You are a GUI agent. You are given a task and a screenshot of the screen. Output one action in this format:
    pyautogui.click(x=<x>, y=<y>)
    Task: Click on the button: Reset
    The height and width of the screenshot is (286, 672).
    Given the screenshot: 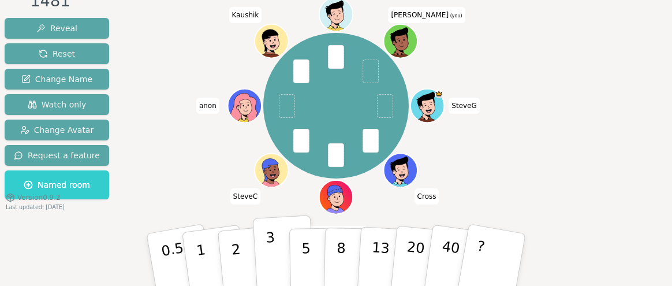 What is the action you would take?
    pyautogui.click(x=57, y=54)
    